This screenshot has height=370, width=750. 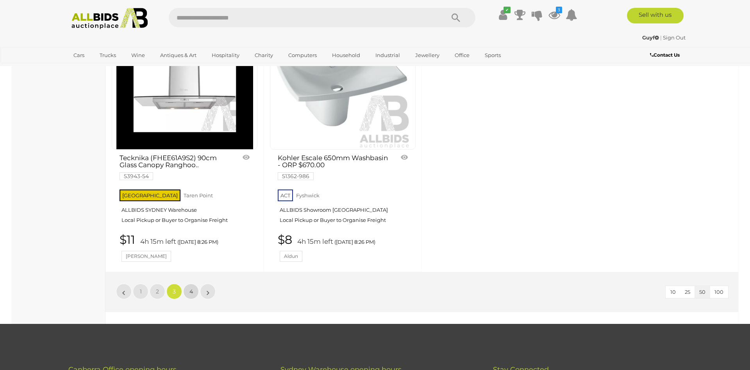 I want to click on a: Hospitality, so click(x=225, y=55).